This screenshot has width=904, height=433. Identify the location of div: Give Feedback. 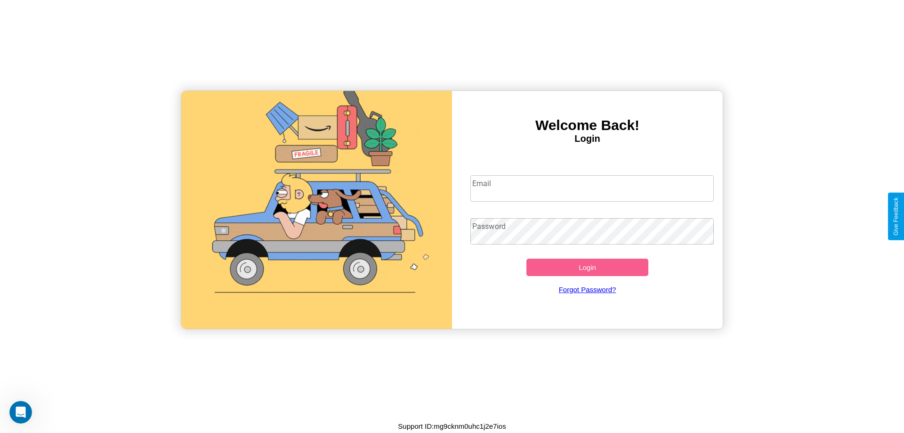
(896, 216).